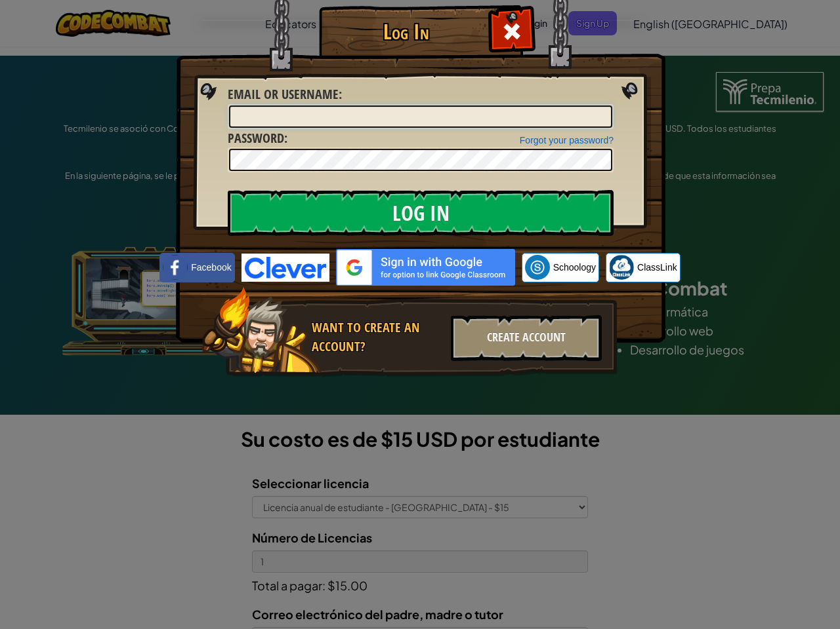 This screenshot has height=629, width=840. What do you see at coordinates (211, 267) in the screenshot?
I see `span: Facebook` at bounding box center [211, 267].